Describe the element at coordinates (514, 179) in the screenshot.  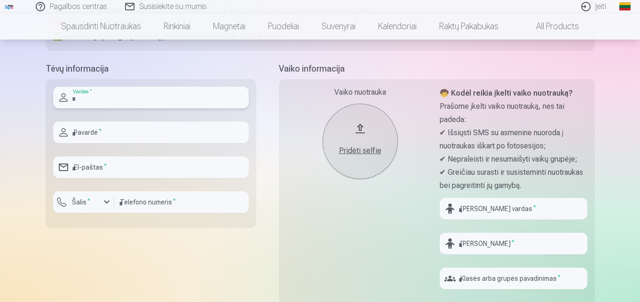
I see `p: ✔ Greičiau surasti ir susisteminti nuotraukas bei pagreitinti jų gamybą.` at that location.